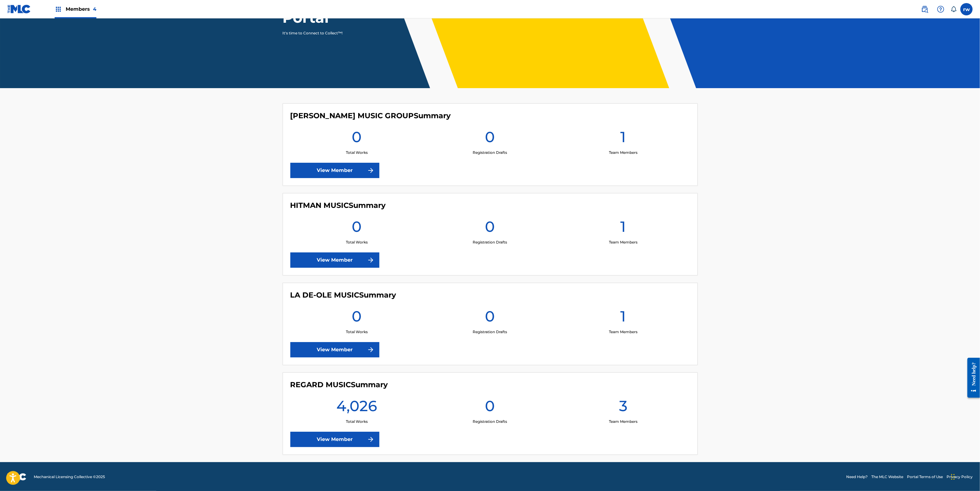  Describe the element at coordinates (19, 9) in the screenshot. I see `img: MLC Logo` at that location.